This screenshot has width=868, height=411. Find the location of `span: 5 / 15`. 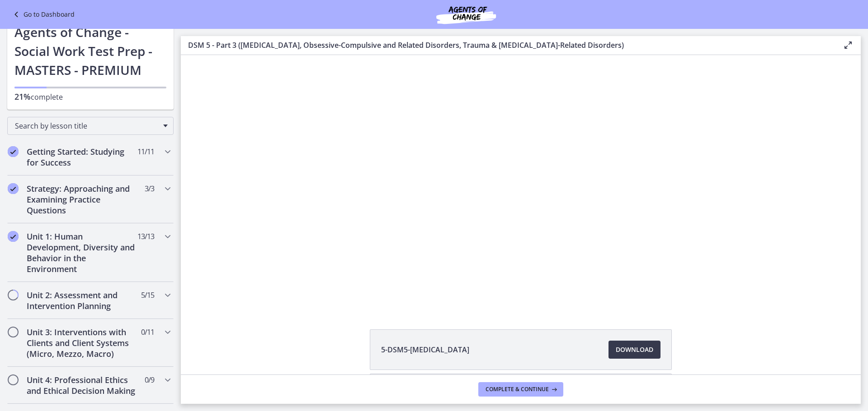

span: 5 / 15 is located at coordinates (147, 295).